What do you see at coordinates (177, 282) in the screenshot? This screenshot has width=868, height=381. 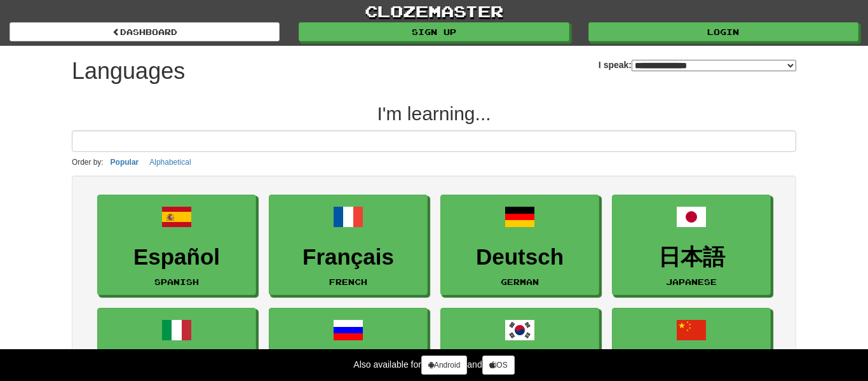 I see `small: Spanish` at bounding box center [177, 282].